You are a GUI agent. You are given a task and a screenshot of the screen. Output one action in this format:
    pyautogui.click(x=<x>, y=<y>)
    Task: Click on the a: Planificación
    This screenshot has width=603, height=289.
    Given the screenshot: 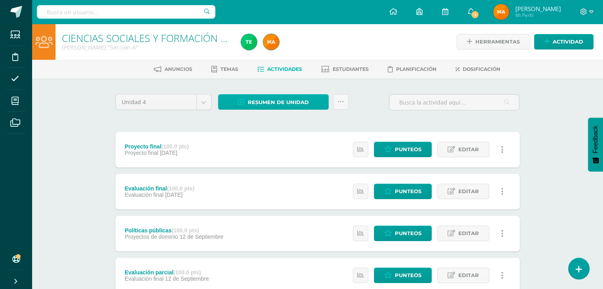 What is the action you would take?
    pyautogui.click(x=412, y=69)
    